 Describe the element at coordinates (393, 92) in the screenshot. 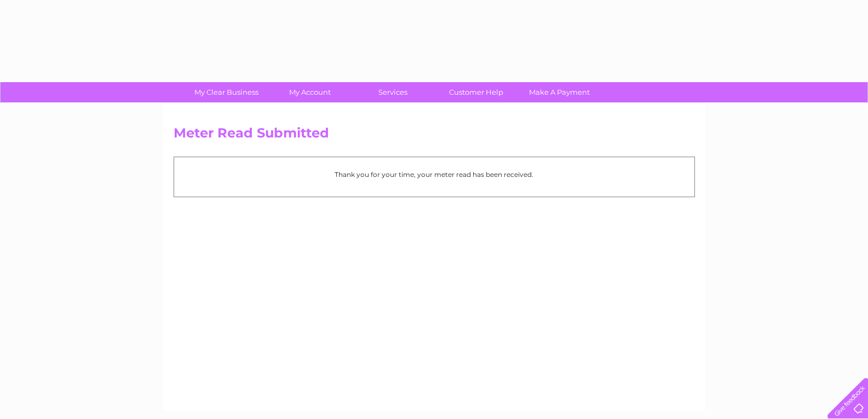

I see `a: Services` at that location.